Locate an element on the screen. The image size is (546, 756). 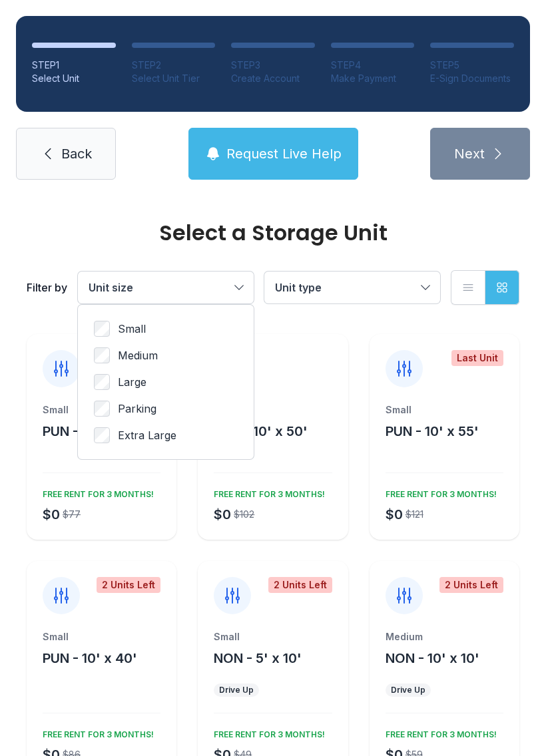
span: Back is located at coordinates (77, 154).